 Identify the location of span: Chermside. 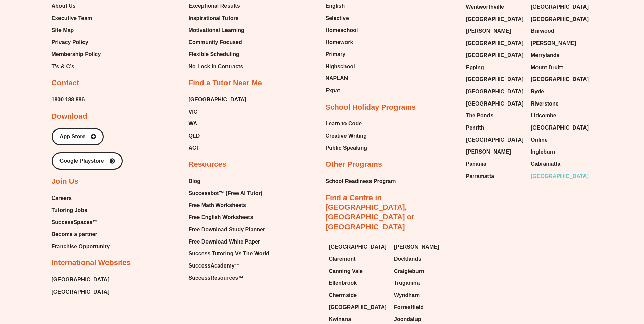
(343, 295).